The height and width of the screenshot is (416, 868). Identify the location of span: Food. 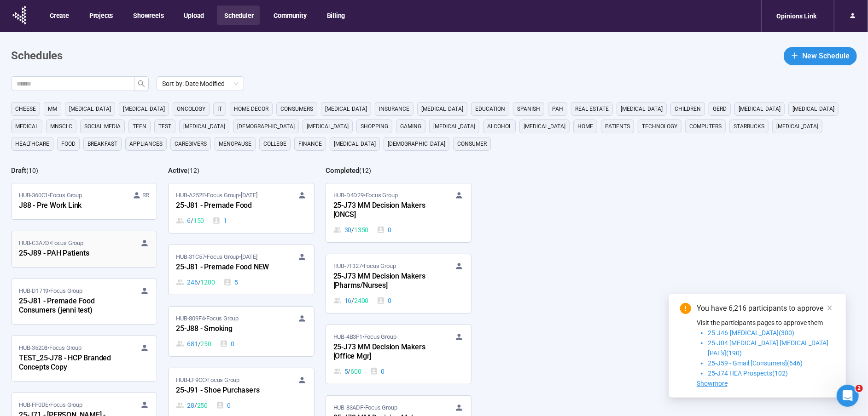
(68, 144).